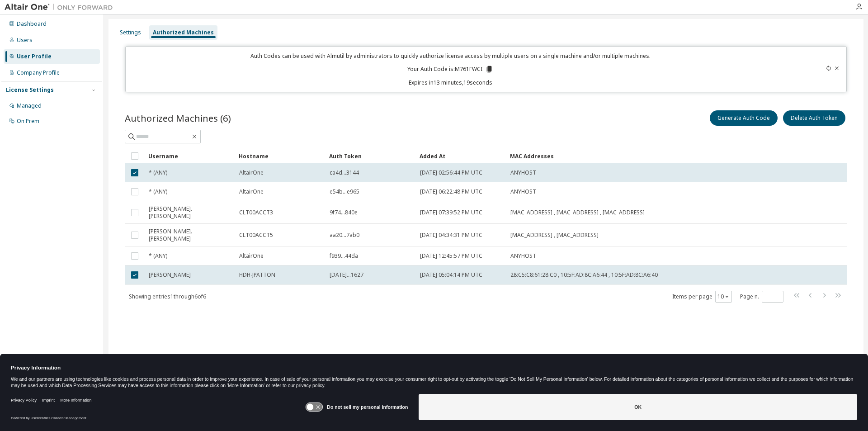  Describe the element at coordinates (744, 118) in the screenshot. I see `button: Generate Auth Code` at that location.